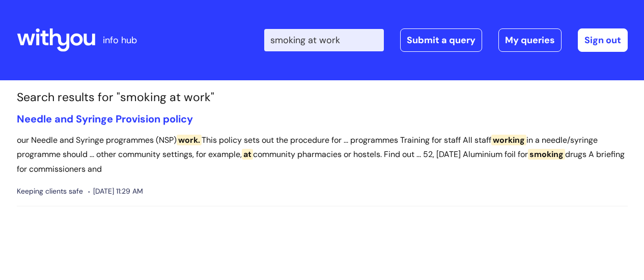 The width and height of the screenshot is (644, 280). What do you see at coordinates (322, 98) in the screenshot?
I see `h1: Search results for "smoking at work"` at bounding box center [322, 98].